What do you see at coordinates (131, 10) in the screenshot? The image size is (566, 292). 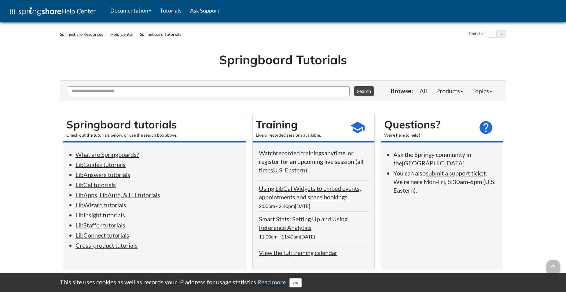 I see `a: Documentation` at bounding box center [131, 10].